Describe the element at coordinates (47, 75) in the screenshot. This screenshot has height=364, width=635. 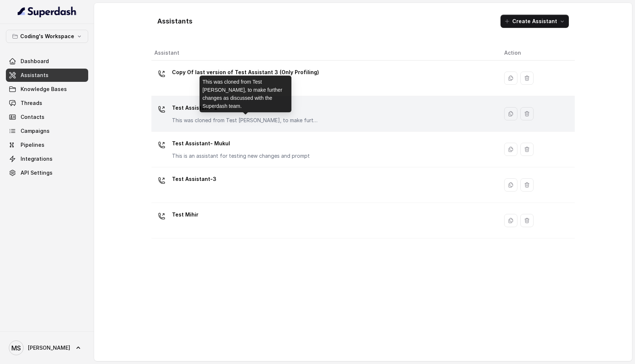
I see `a: Assistants` at that location.